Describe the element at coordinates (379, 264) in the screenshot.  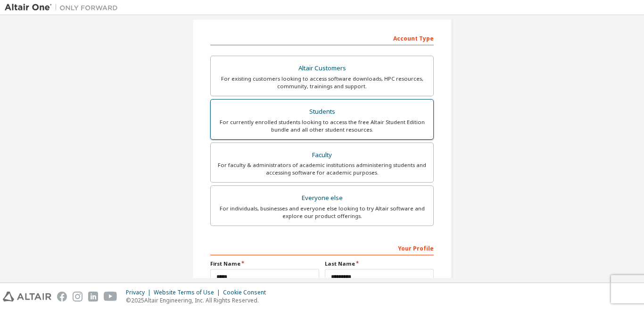
I see `label: Last Name` at that location.